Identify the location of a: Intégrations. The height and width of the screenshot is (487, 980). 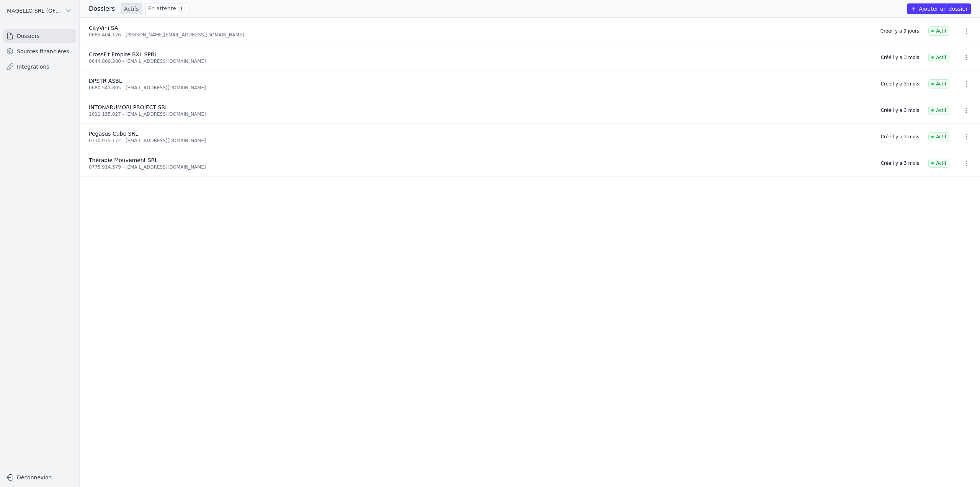
(39, 67).